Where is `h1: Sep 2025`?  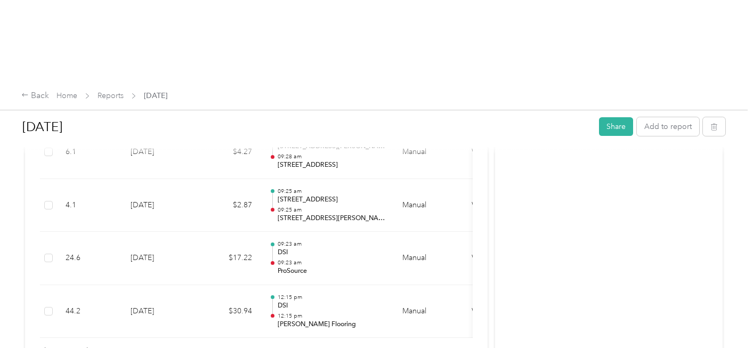 h1: Sep 2025 is located at coordinates (307, 127).